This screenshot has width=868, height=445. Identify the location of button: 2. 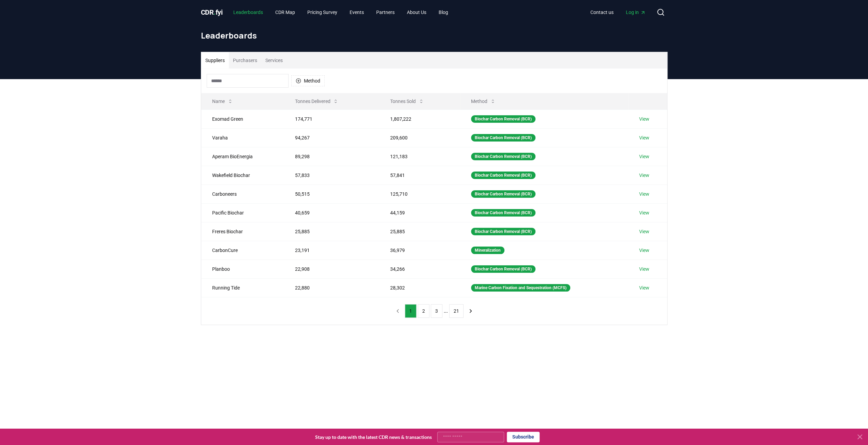
(424, 310).